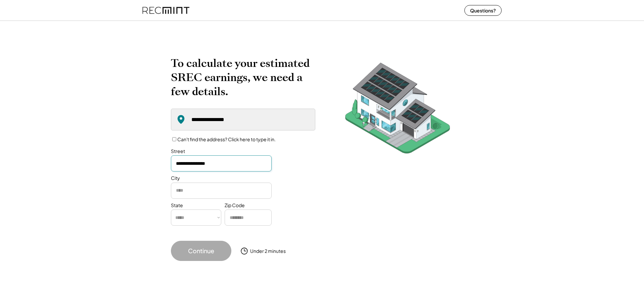 The image size is (644, 304). What do you see at coordinates (482, 11) in the screenshot?
I see `button: Questions?` at bounding box center [482, 11].